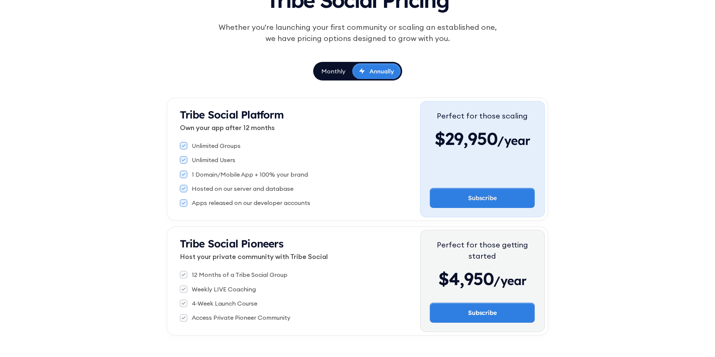  What do you see at coordinates (300, 127) in the screenshot?
I see `p: Own your app after 12 months` at bounding box center [300, 127].